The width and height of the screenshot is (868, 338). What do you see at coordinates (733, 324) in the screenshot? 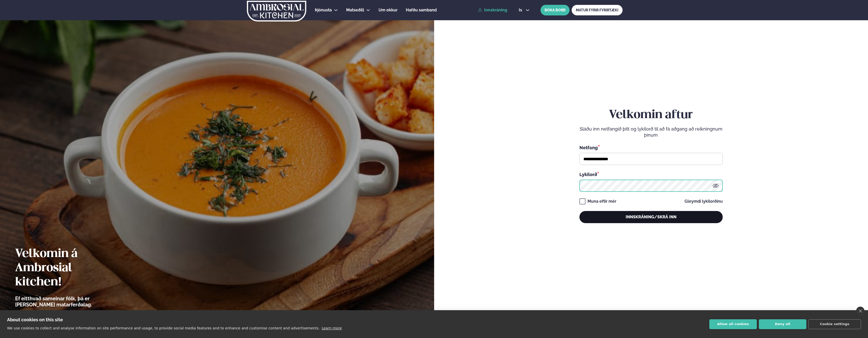
I see `button: Allow all cookies` at bounding box center [733, 324].